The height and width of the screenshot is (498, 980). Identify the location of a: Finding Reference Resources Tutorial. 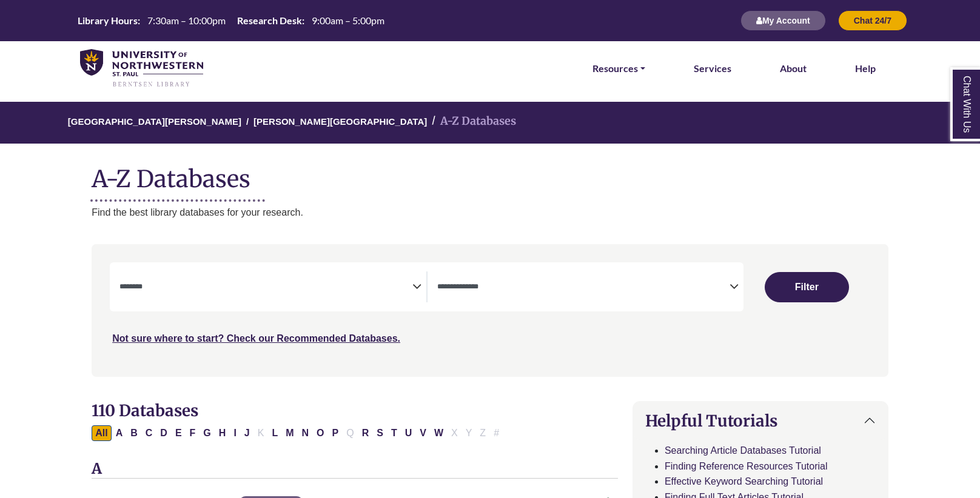
(746, 466).